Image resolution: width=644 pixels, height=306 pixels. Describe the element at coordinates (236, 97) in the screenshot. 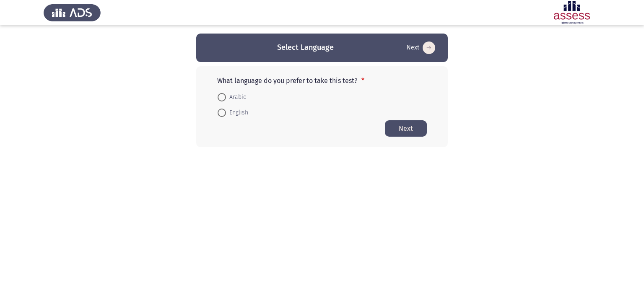

I see `span: Arabic` at that location.